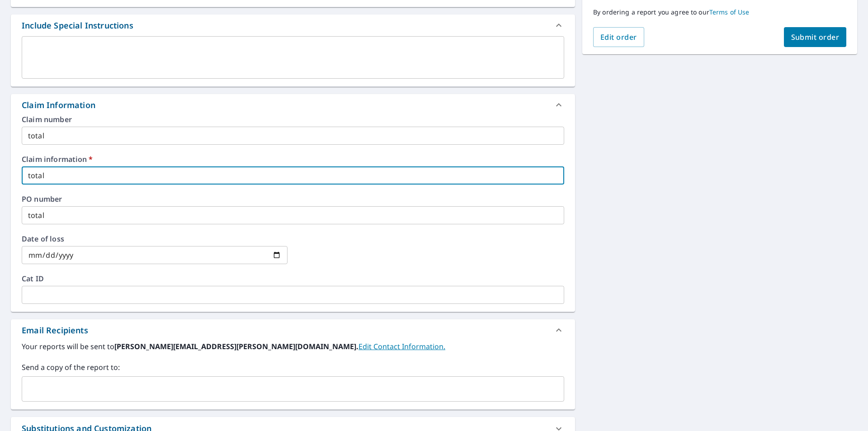 The image size is (868, 431). Describe the element at coordinates (618, 37) in the screenshot. I see `span: Edit order` at that location.